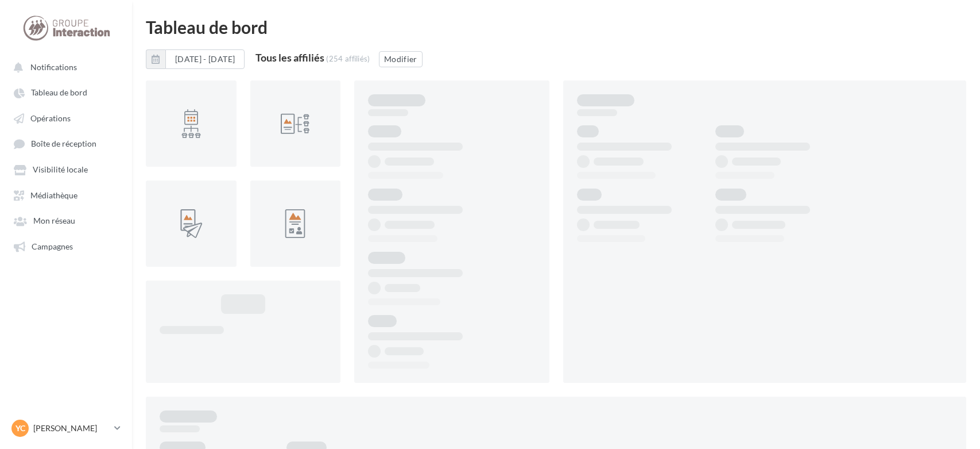 This screenshot has width=980, height=449. What do you see at coordinates (66, 92) in the screenshot?
I see `a: Tableau de bord` at bounding box center [66, 92].